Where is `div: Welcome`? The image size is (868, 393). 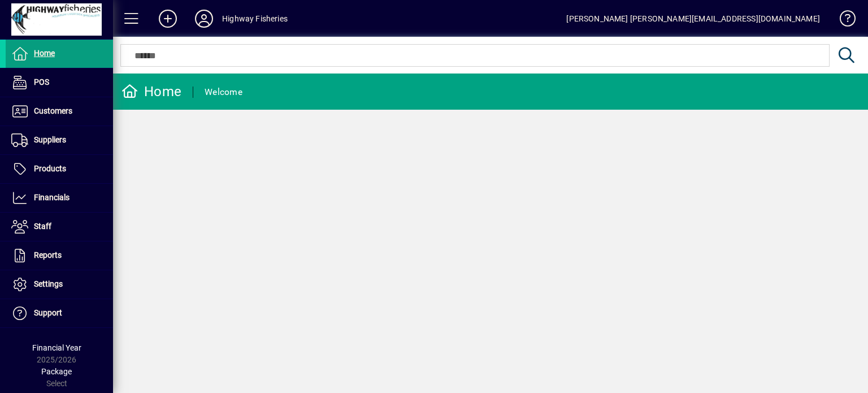 div: Welcome is located at coordinates (223, 92).